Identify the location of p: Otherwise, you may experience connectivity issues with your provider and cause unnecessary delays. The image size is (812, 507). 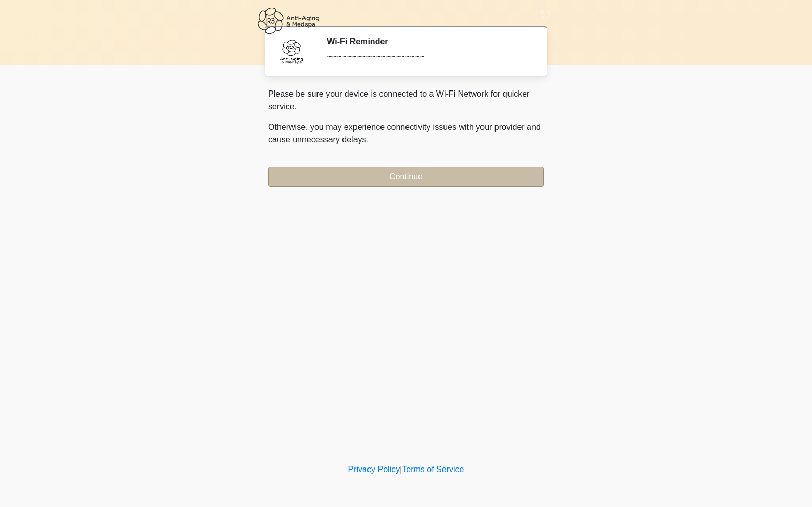
(406, 134).